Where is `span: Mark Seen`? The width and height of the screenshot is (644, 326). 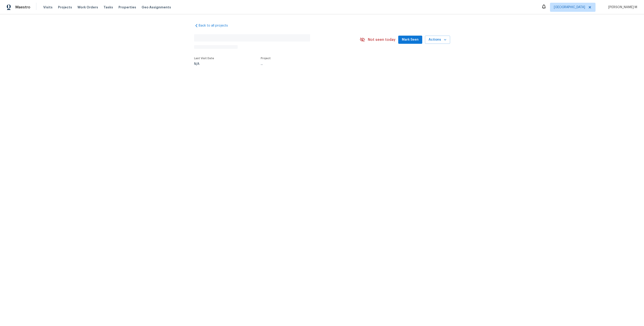 span: Mark Seen is located at coordinates (410, 40).